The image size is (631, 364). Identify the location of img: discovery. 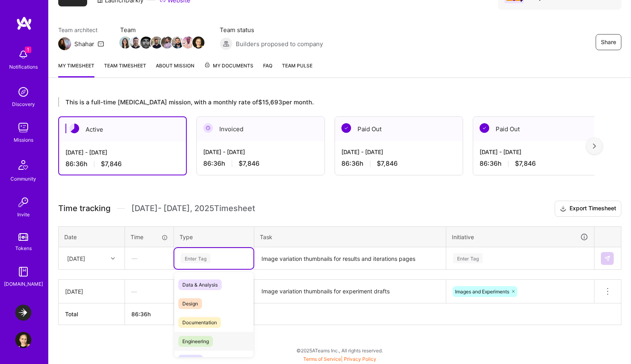
(23, 92).